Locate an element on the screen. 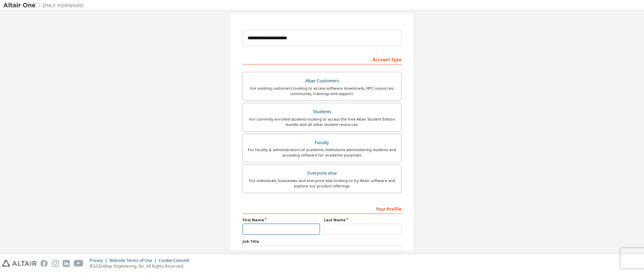  img: linkedin.svg is located at coordinates (66, 263).